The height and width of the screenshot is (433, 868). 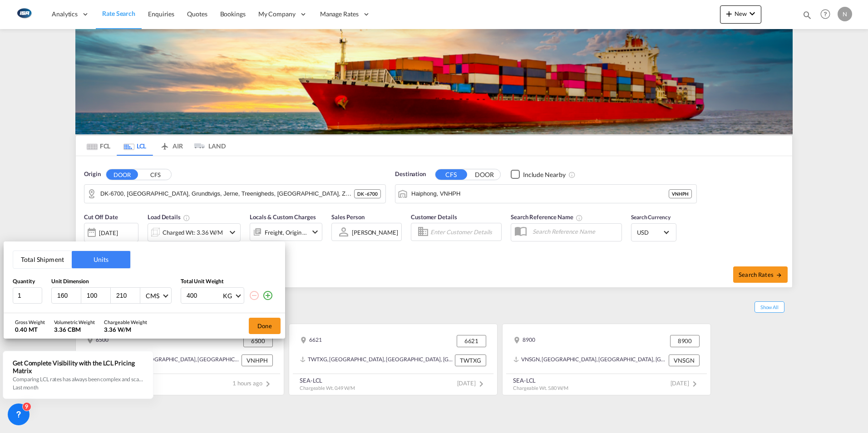 I want to click on md-icon: icon-plus-circle-outline, so click(x=268, y=295).